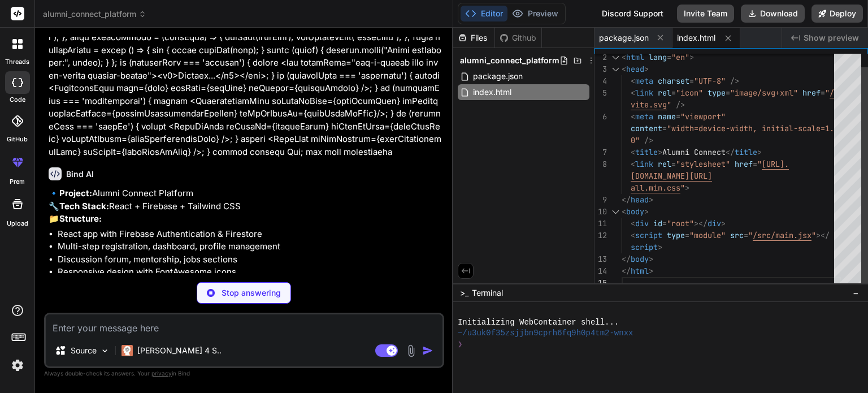  Describe the element at coordinates (644, 116) in the screenshot. I see `span: meta` at that location.